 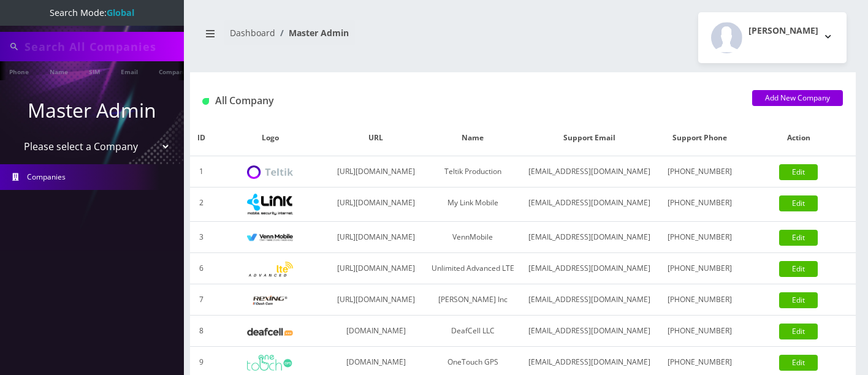 What do you see at coordinates (270, 172) in the screenshot?
I see `img: Teltik Production` at bounding box center [270, 172].